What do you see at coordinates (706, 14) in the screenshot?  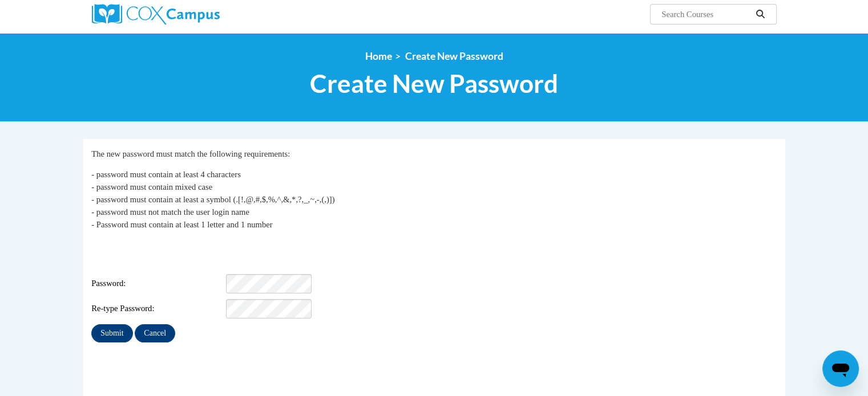 I see `input: Search Courses` at bounding box center [706, 14].